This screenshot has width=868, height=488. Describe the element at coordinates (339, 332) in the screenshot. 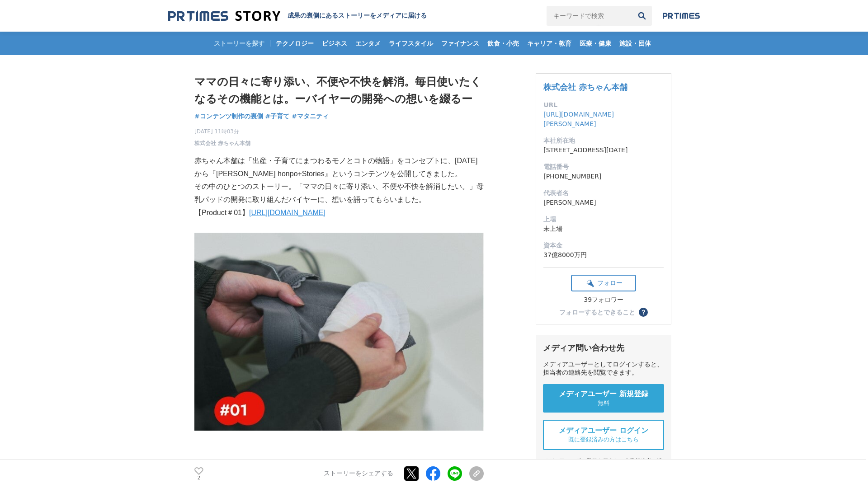

I see `img: thumbnail_1b444bc0-62eb-11f0-97c3-0d1d89e4d68a.jpg` at that location.